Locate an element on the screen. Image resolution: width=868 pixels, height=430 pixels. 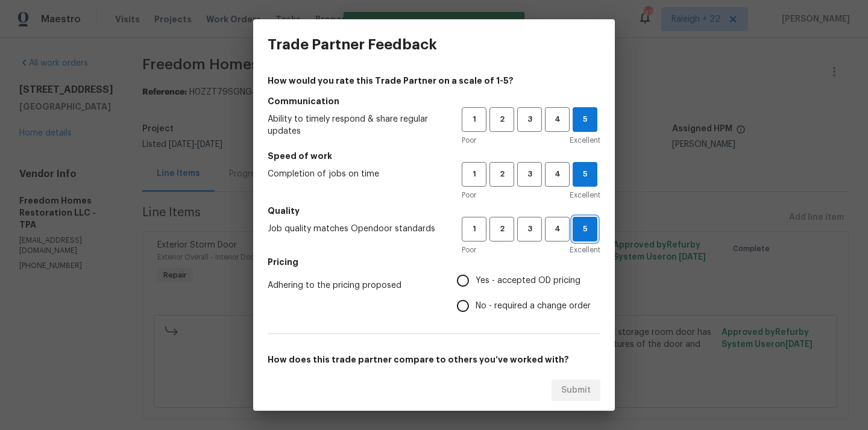
h5: Speed of work is located at coordinates (434, 156).